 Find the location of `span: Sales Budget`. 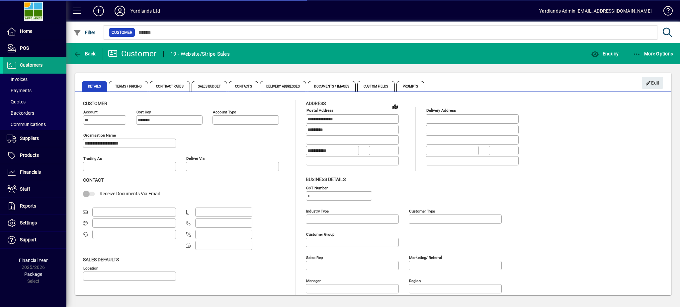

span: Sales Budget is located at coordinates (209, 86).